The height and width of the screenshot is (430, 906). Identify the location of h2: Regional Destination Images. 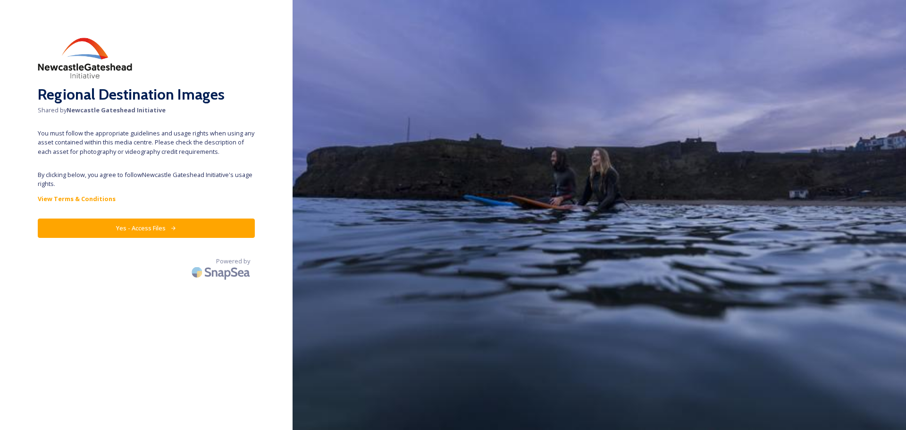
(146, 94).